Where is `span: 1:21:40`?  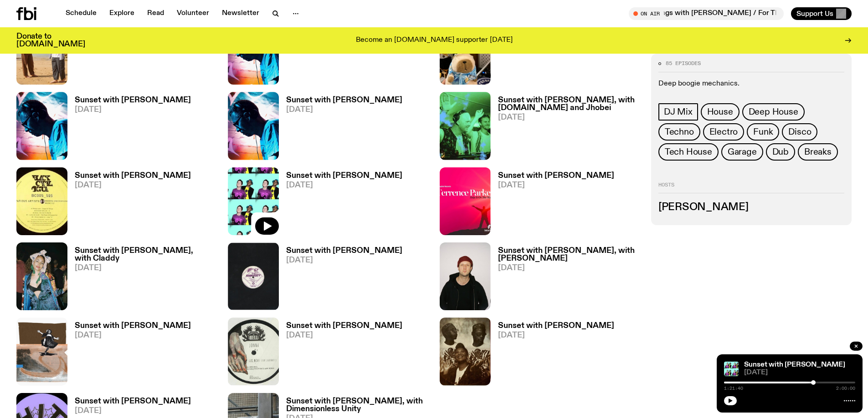
span: 1:21:40 is located at coordinates (733, 389).